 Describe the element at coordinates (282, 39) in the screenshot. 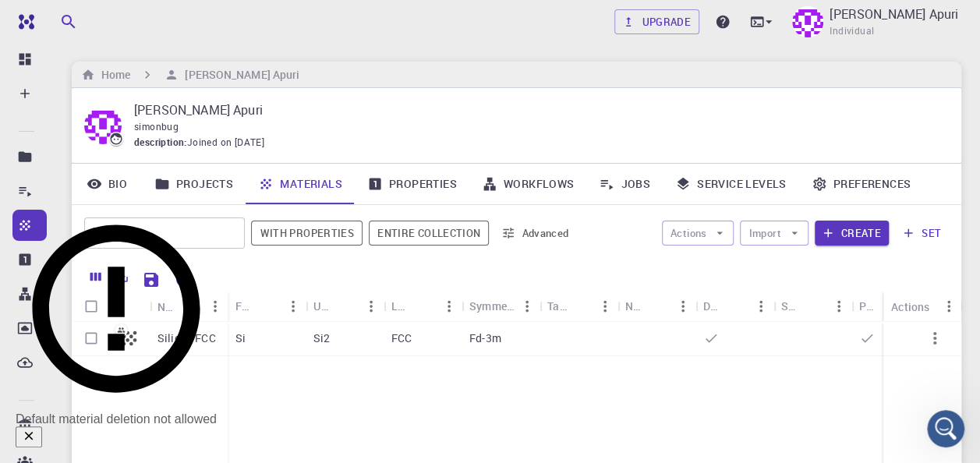

I see `div: Close` at that location.